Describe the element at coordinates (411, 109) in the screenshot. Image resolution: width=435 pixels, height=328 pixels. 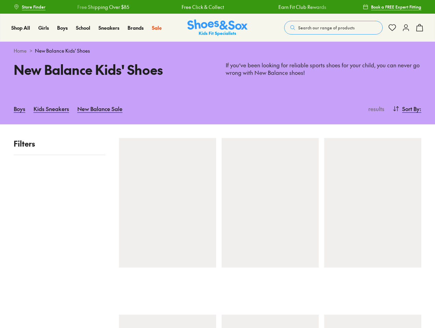
I see `span: Sort By` at that location.